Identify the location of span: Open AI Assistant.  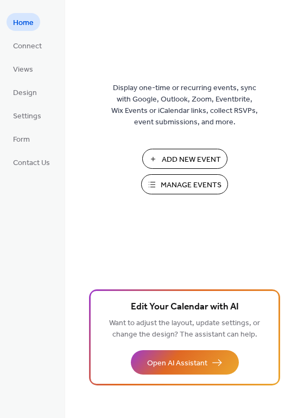
(177, 363).